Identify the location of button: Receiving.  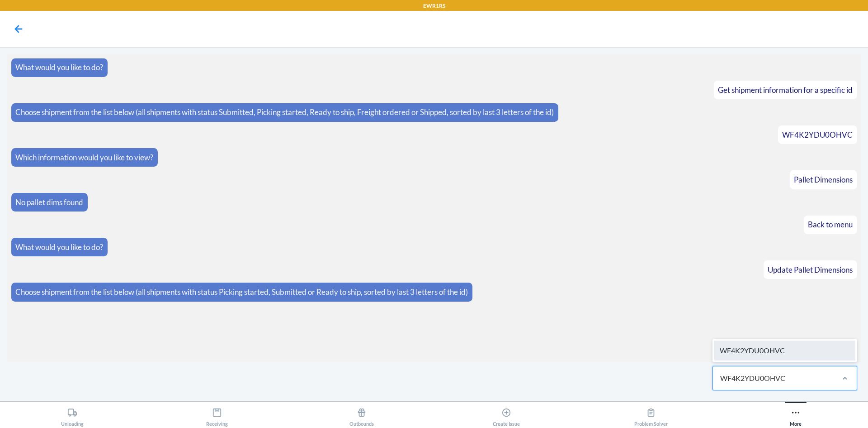
(217, 413).